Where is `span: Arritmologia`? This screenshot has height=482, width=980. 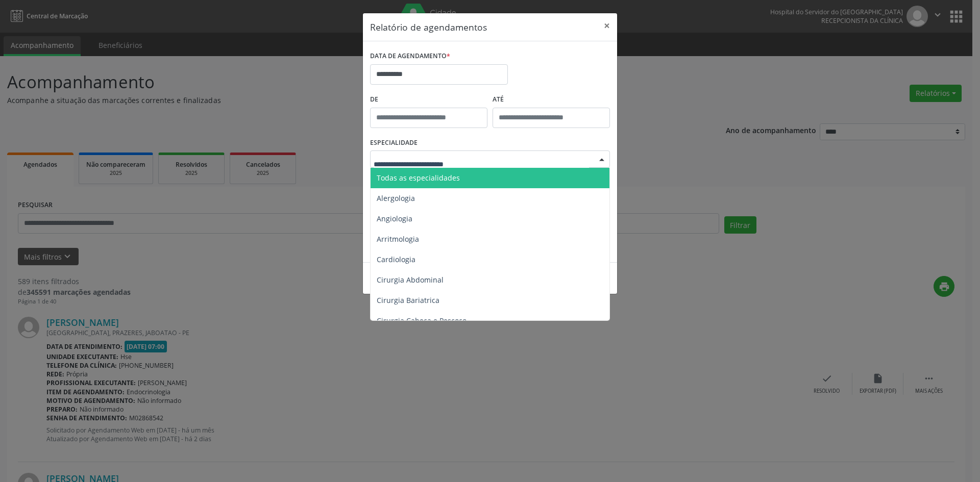
span: Arritmologia is located at coordinates (398, 239).